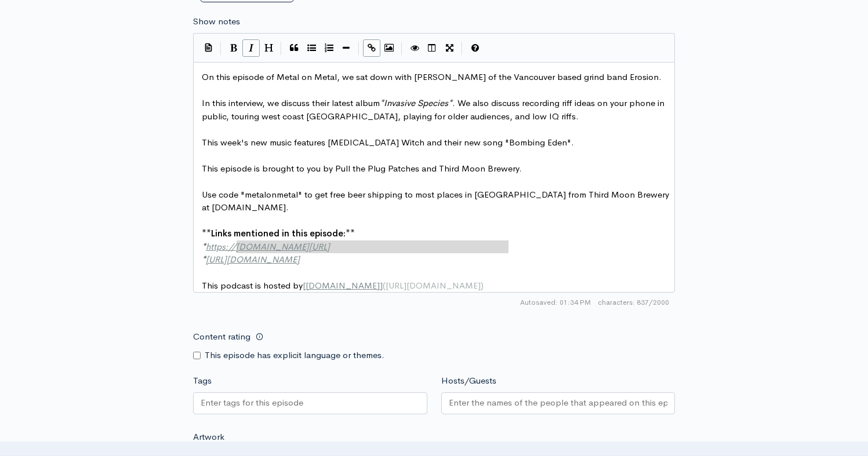  Describe the element at coordinates (633, 303) in the screenshot. I see `span: 837/2000` at that location.